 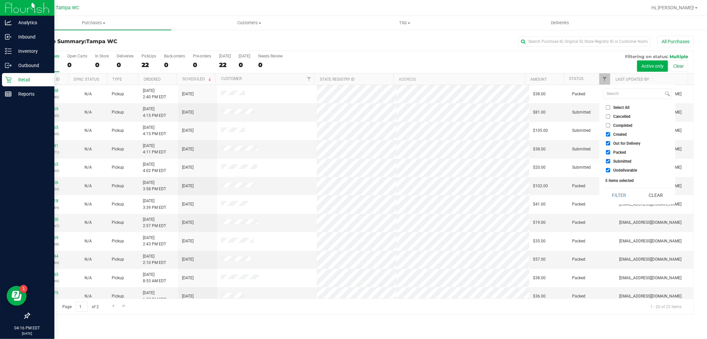 I want to click on a: Scheduled, so click(x=197, y=79).